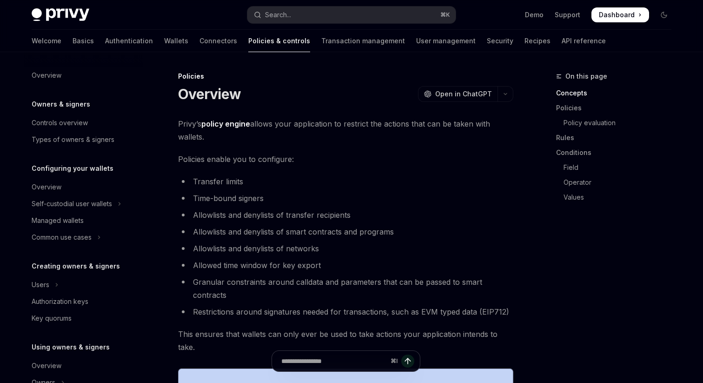  Describe the element at coordinates (61, 237) in the screenshot. I see `div: Common use cases` at that location.